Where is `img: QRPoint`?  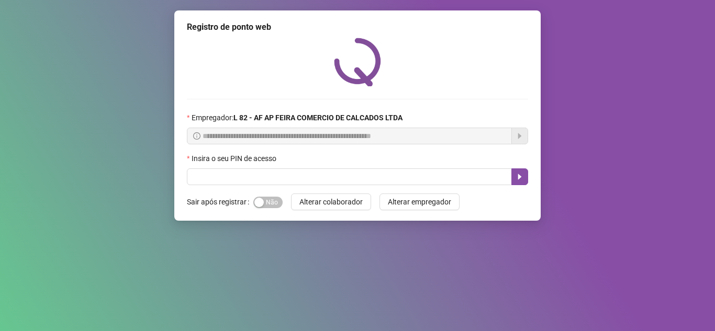
img: QRPoint is located at coordinates (358, 62).